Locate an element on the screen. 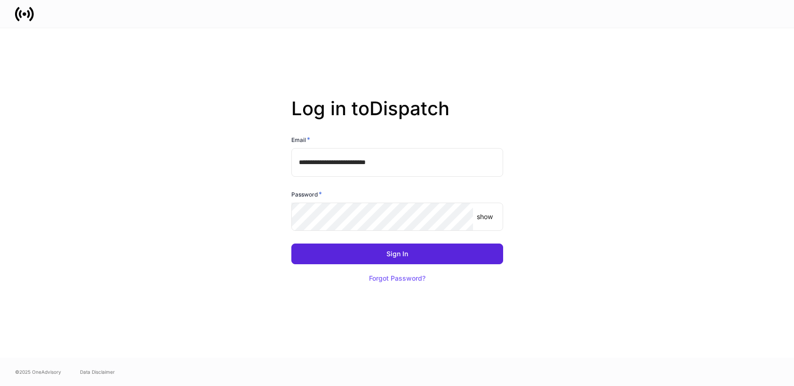  button: Sign In is located at coordinates (397, 254).